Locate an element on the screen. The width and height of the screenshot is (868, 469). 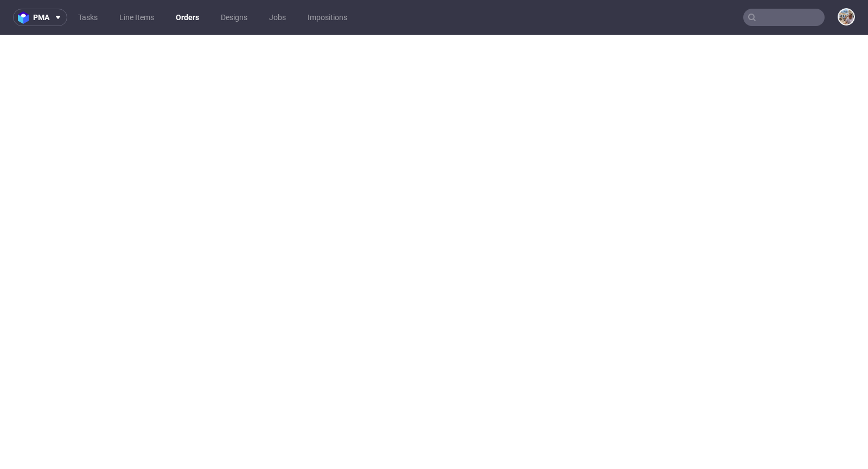
a: Line Items is located at coordinates (137, 17).